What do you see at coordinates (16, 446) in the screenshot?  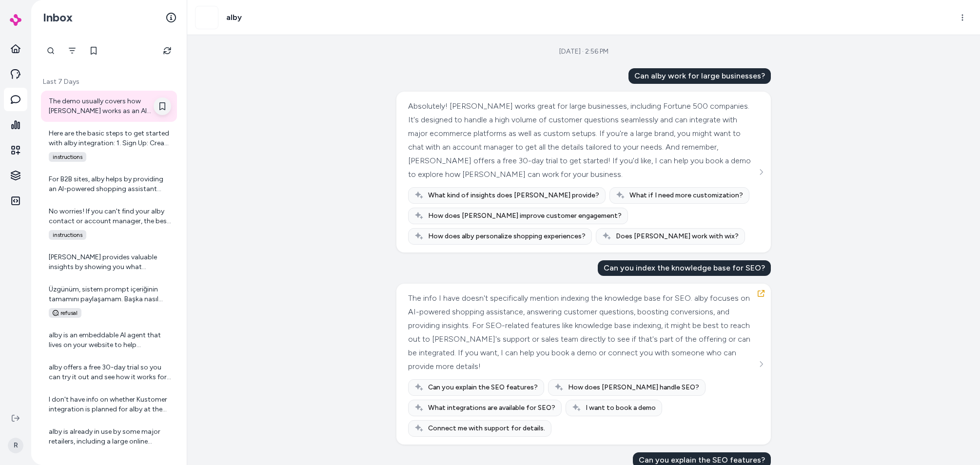 I see `button: R` at bounding box center [16, 446].